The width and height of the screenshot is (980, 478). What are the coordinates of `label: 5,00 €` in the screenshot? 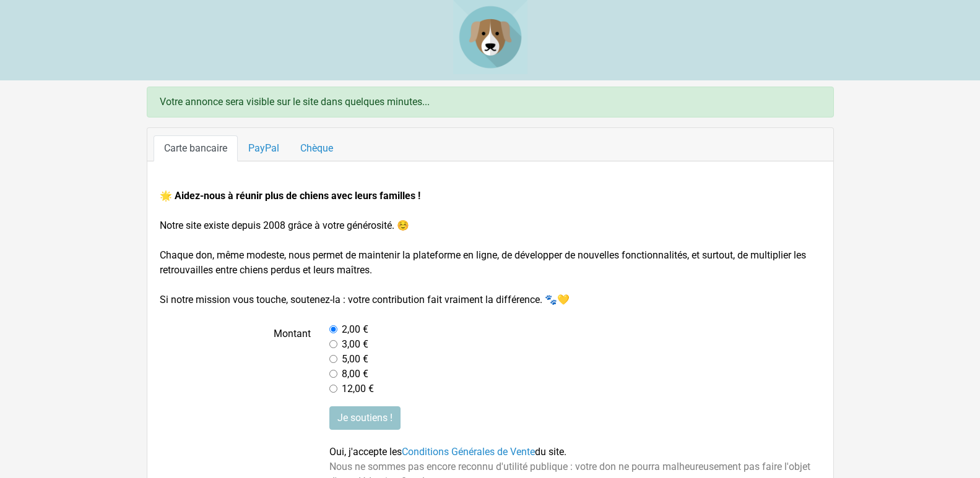 It's located at (355, 360).